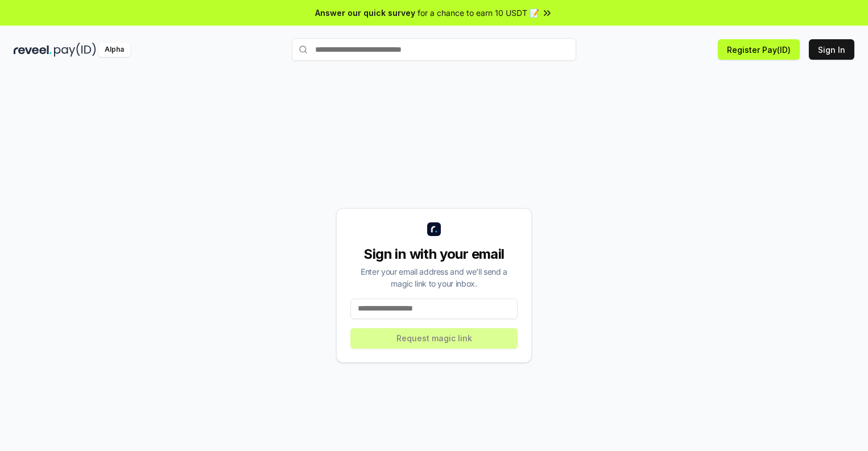  What do you see at coordinates (114, 50) in the screenshot?
I see `div: Alpha` at bounding box center [114, 50].